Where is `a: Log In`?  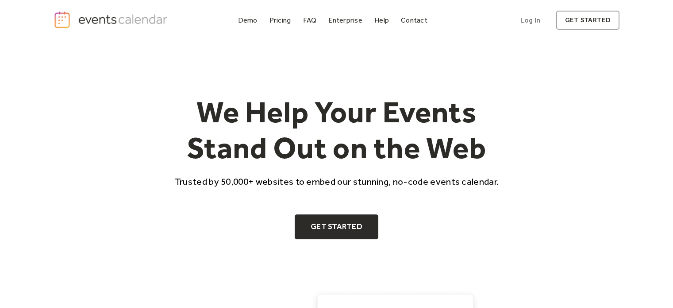 a: Log In is located at coordinates (530, 20).